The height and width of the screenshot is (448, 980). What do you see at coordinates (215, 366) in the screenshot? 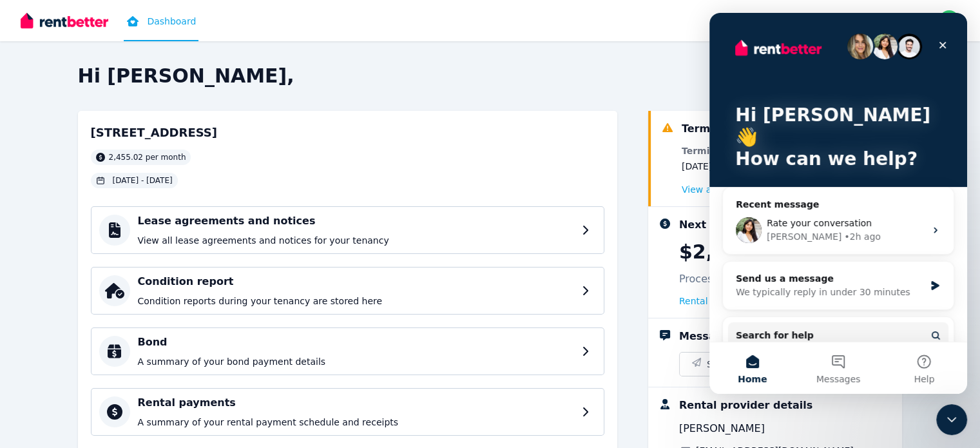
I see `span: Help` at bounding box center [215, 366].